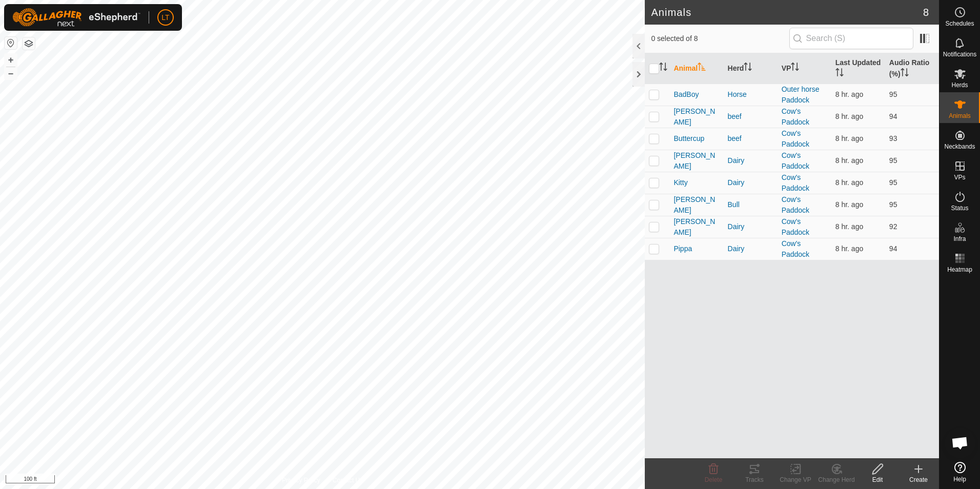 This screenshot has width=980, height=489. Describe the element at coordinates (959, 472) in the screenshot. I see `a: Help` at that location.